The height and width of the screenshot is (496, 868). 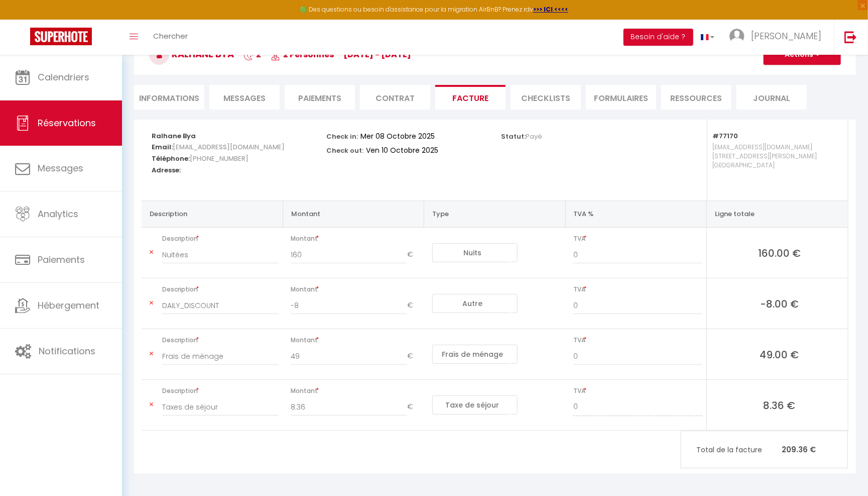 What do you see at coordinates (170, 158) in the screenshot?
I see `strong: Téléphone:` at bounding box center [170, 158].